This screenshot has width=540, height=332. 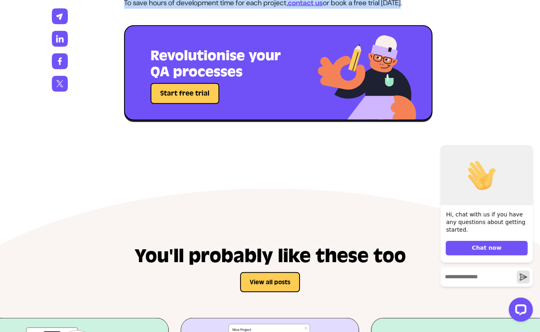 I want to click on a: Start free trial, so click(x=185, y=93).